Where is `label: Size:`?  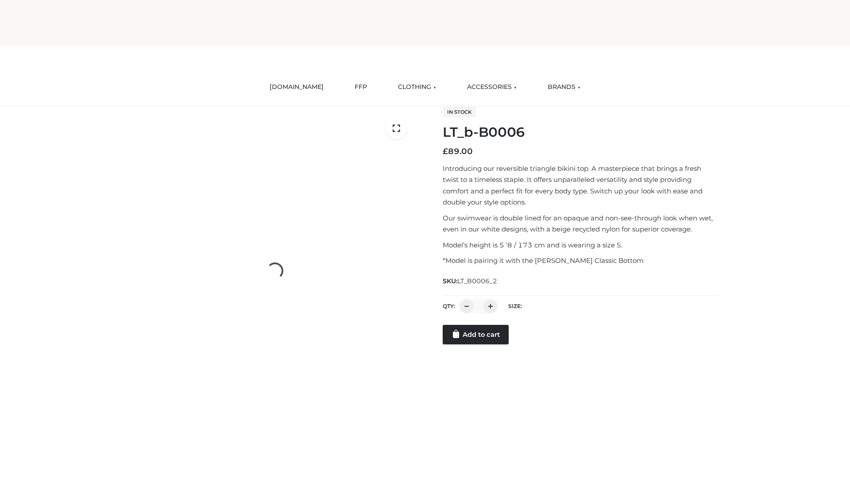 label: Size: is located at coordinates (515, 306).